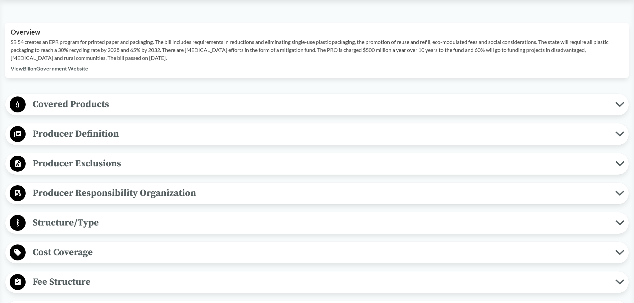  What do you see at coordinates (320, 282) in the screenshot?
I see `span: Fee Structure` at bounding box center [320, 282].